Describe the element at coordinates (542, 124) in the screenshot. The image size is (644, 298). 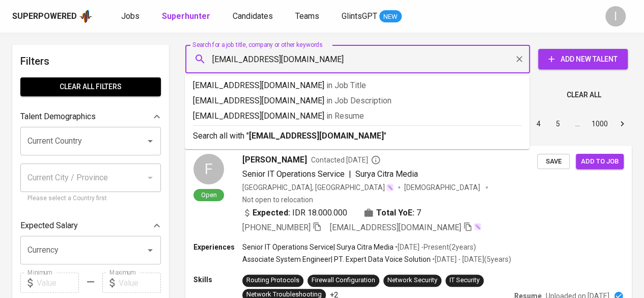
I see `nav: pagination navigation` at that location.